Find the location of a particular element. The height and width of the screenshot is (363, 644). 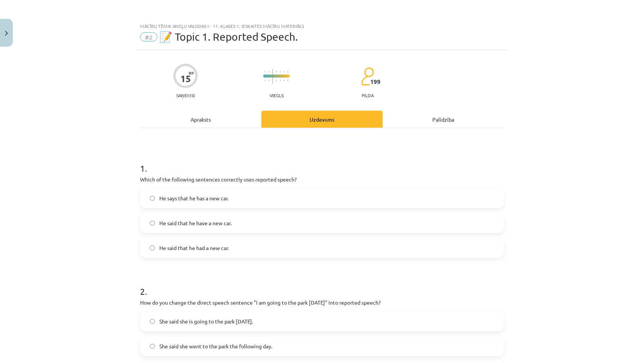

h1: 2 . is located at coordinates (322, 284).